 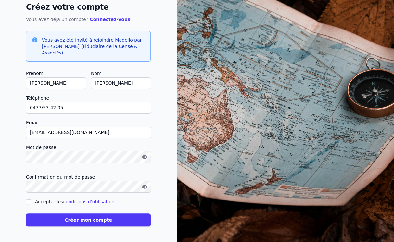 I want to click on label: Mot de passe, so click(x=88, y=147).